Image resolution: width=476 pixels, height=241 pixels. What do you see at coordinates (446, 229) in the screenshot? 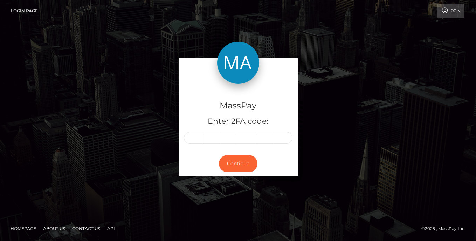
I see `div: © 2025 , MassPay Inc.` at bounding box center [446, 229].